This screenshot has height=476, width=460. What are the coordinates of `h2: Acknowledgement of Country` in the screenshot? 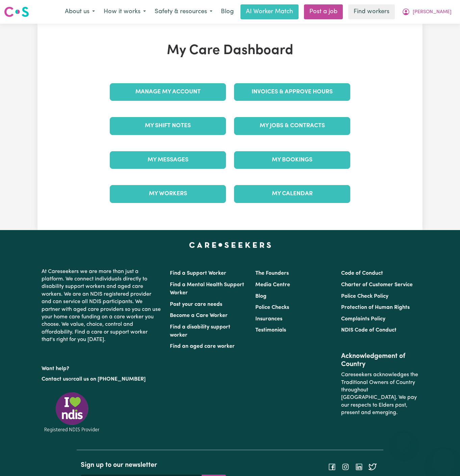 It's located at (380, 360).